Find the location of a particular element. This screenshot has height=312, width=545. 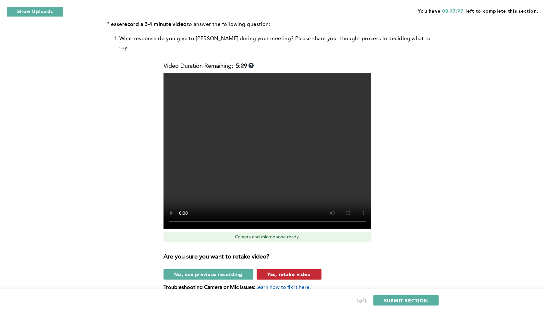

div: Video Duration Remaining: is located at coordinates (208, 66).